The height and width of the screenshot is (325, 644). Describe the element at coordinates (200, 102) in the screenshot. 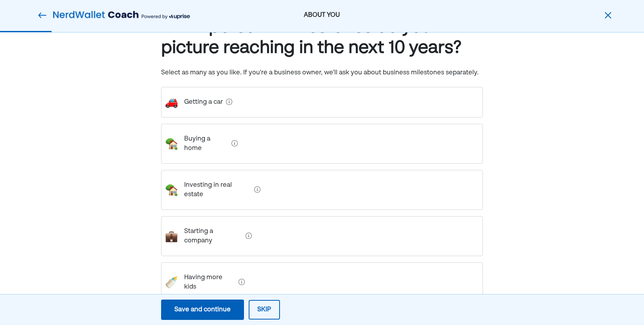

I see `div: Getting a car` at that location.